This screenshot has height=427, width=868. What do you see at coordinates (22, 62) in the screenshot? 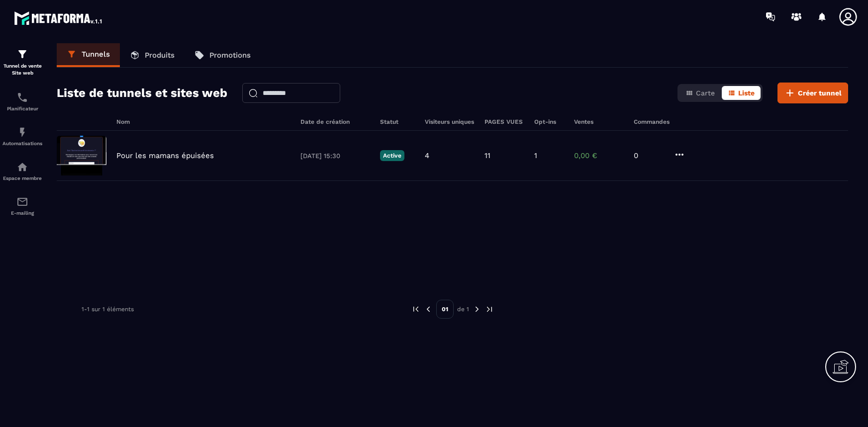
I see `a: formationformationTunnel de vente Site web` at bounding box center [22, 62].